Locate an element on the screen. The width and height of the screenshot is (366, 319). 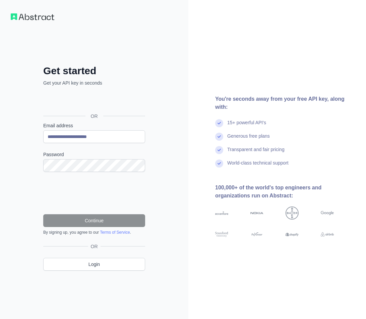
p: Get your API key in seconds is located at coordinates (94, 83).